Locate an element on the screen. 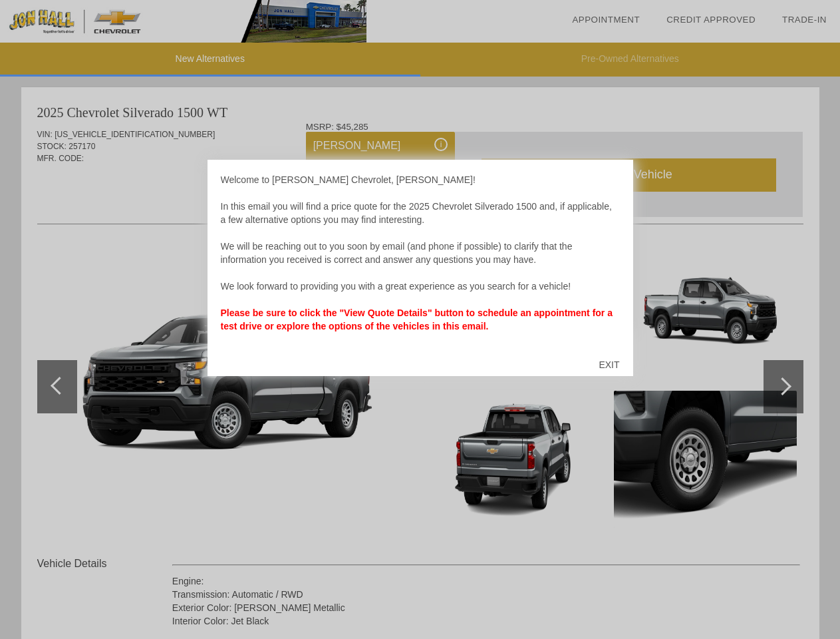 The width and height of the screenshot is (840, 639). a: Credit Approved is located at coordinates (712, 20).